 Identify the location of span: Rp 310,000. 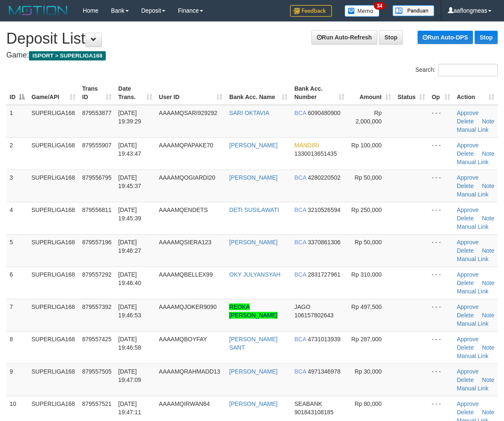
(366, 275).